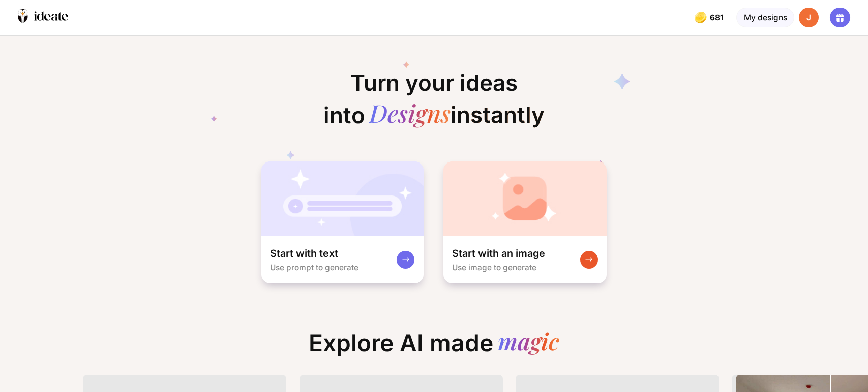 This screenshot has height=392, width=868. I want to click on img: startWithImageCardBg.jpg, so click(525, 199).